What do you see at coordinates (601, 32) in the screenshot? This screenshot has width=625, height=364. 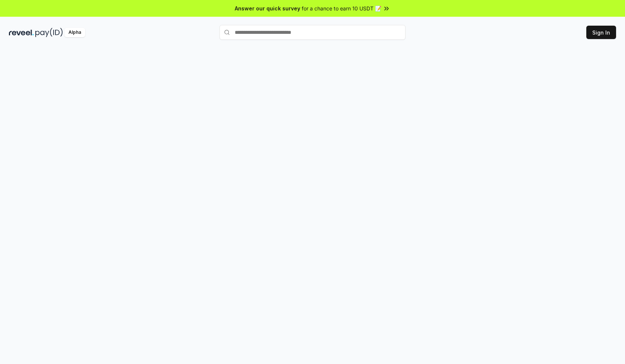 I see `button: Sign In` at bounding box center [601, 32].